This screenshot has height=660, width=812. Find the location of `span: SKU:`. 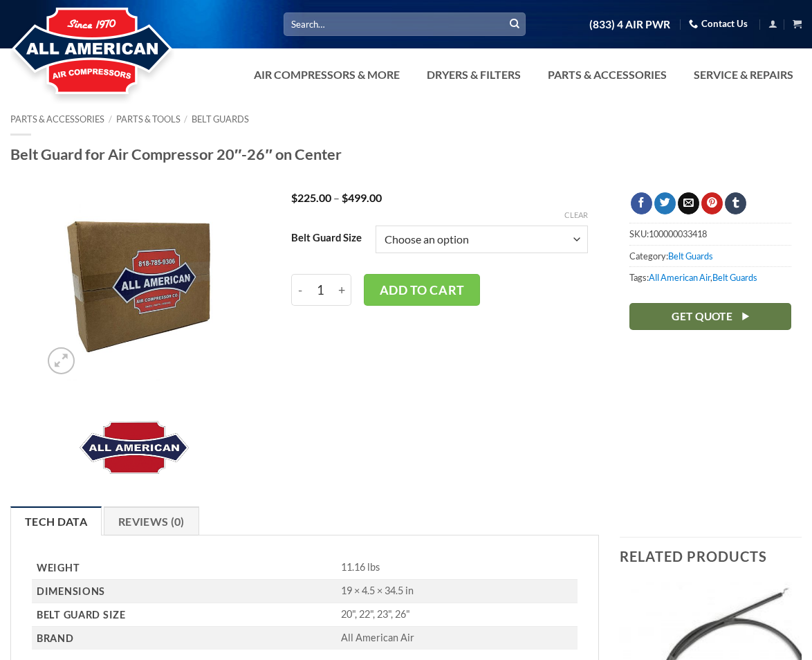

span: SKU: is located at coordinates (710, 233).